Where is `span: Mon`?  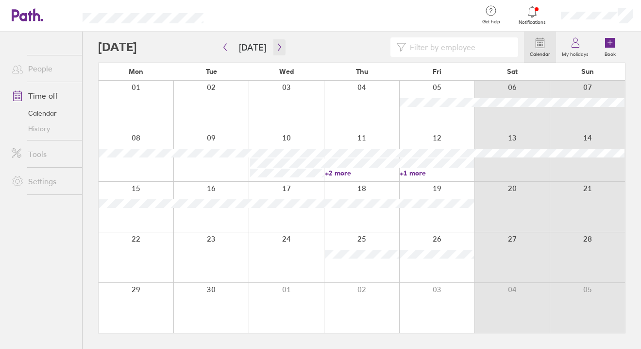 span: Mon is located at coordinates (136, 71).